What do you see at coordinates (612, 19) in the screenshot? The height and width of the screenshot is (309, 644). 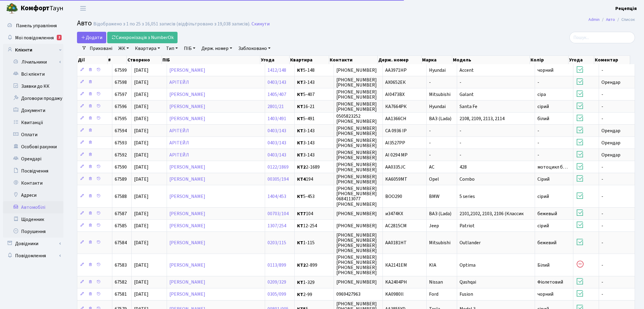 I see `nav: breadcrumb` at bounding box center [612, 19].